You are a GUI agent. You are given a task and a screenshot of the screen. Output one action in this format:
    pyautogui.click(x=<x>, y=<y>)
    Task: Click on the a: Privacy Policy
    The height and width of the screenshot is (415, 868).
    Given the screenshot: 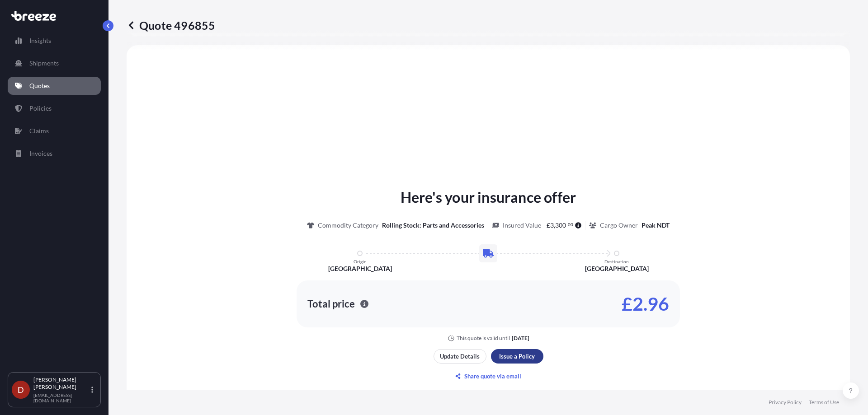 What is the action you would take?
    pyautogui.click(x=784, y=402)
    